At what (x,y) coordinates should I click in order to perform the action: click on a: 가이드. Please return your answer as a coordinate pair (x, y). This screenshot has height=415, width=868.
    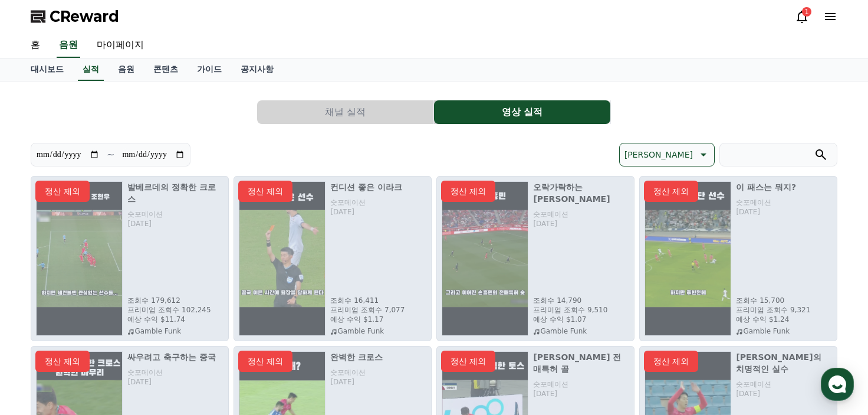
    Looking at the image, I should click on (210, 69).